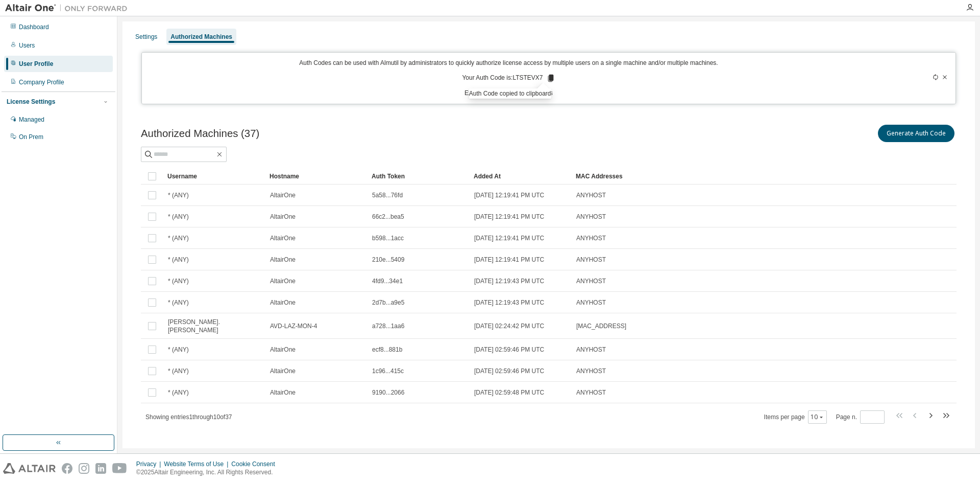 The image size is (980, 483). I want to click on p: Expires in 14 minutes, 46 seconds, so click(509, 93).